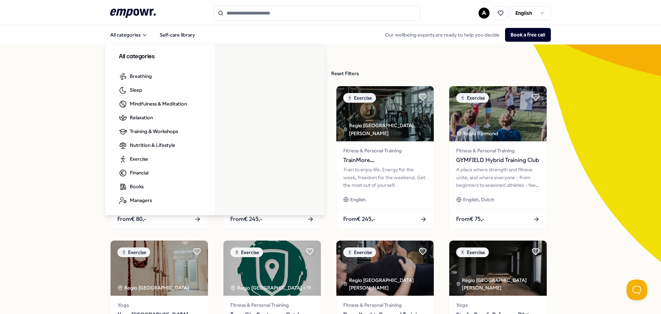 The width and height of the screenshot is (661, 314). I want to click on button: All categories, so click(129, 35).